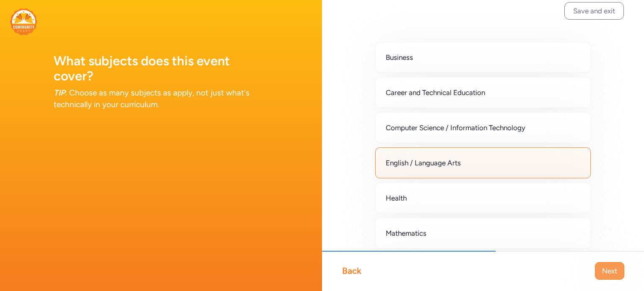  What do you see at coordinates (399, 57) in the screenshot?
I see `span: Business` at bounding box center [399, 57].